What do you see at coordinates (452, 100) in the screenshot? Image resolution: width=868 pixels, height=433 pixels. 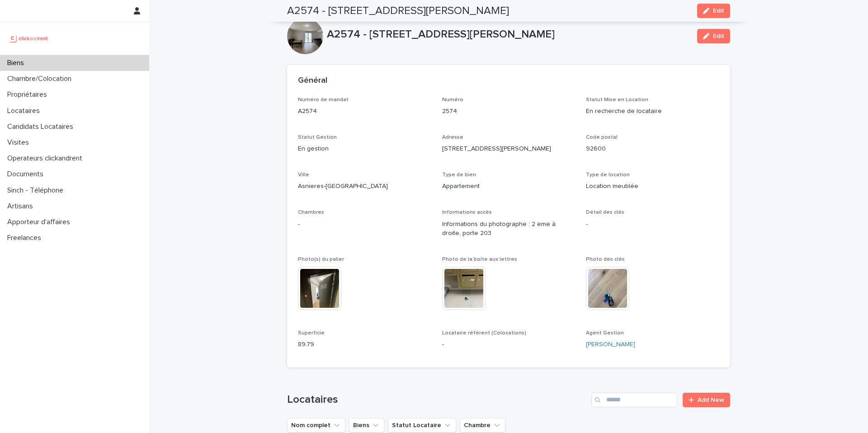 I see `span: Numéro` at bounding box center [452, 100].